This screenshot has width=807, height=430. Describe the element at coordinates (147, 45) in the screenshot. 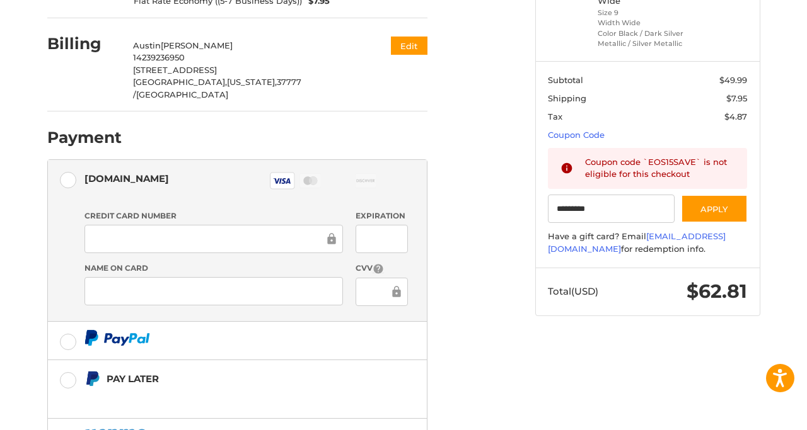

I see `span: Austin` at that location.